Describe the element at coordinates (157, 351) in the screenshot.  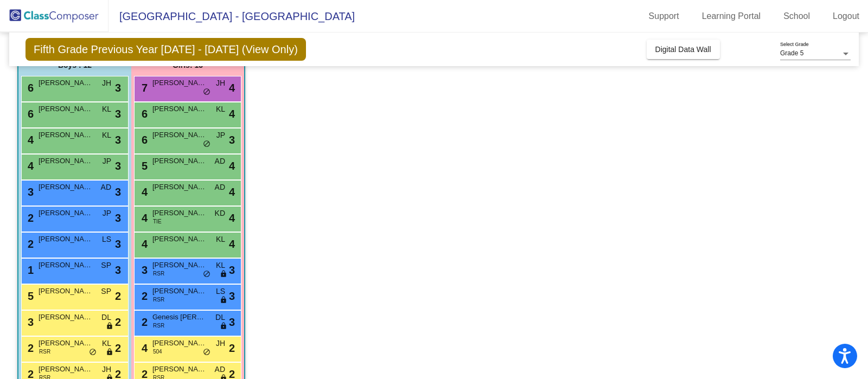
I see `span: 504` at that location.